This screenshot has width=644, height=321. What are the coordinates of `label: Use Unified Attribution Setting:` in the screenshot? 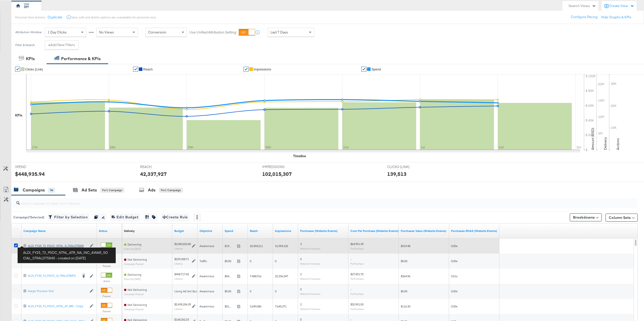 It's located at (213, 32).